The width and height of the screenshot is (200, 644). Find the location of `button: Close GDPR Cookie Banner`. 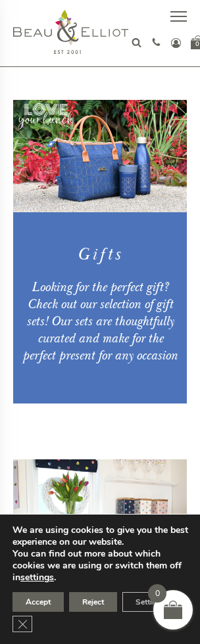

button: Close GDPR Cookie Banner is located at coordinates (22, 623).